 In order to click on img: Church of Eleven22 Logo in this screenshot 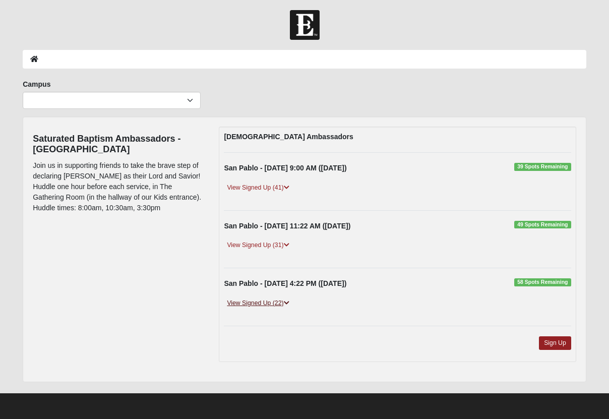, I will do `click(305, 25)`.